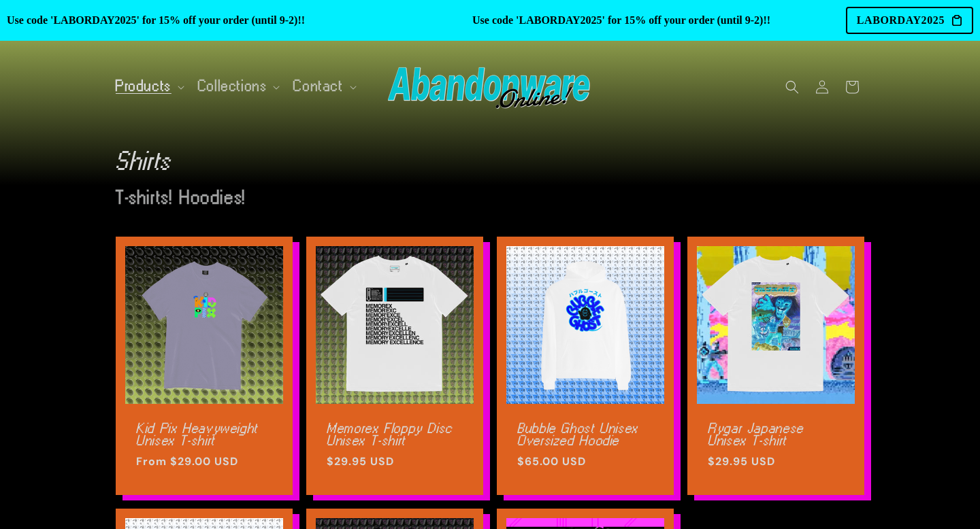 This screenshot has width=980, height=529. I want to click on span: Contact, so click(318, 87).